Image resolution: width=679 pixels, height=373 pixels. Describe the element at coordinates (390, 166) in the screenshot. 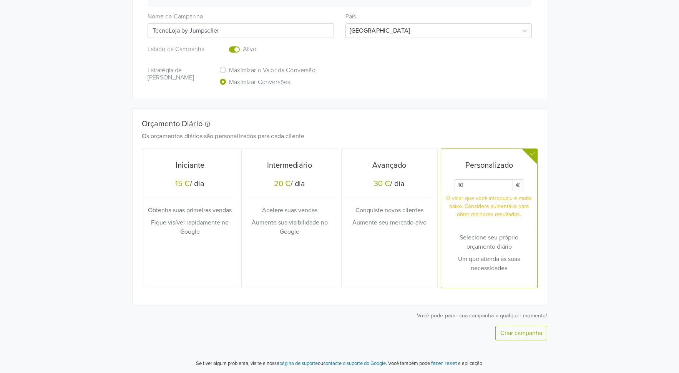

I see `h5: Avançado` at that location.